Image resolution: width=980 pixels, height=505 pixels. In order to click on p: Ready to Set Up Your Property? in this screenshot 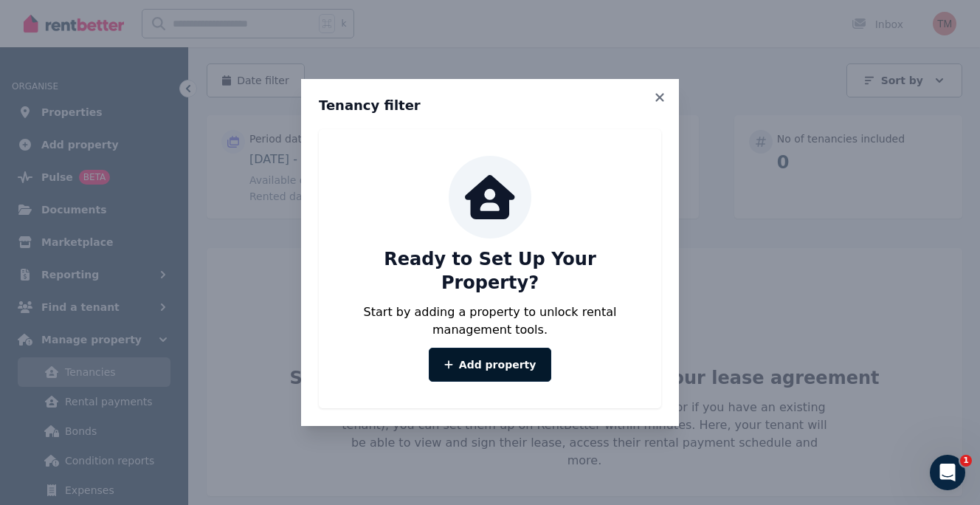, I will do `click(490, 271)`.